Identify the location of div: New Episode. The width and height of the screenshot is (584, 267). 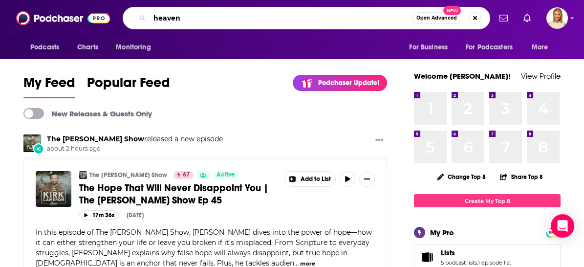
(39, 149).